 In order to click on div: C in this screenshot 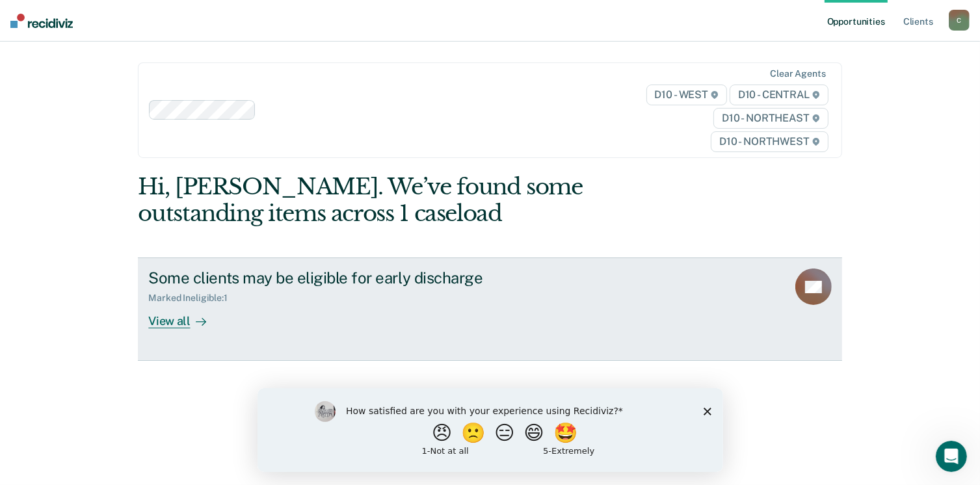, I will do `click(959, 20)`.